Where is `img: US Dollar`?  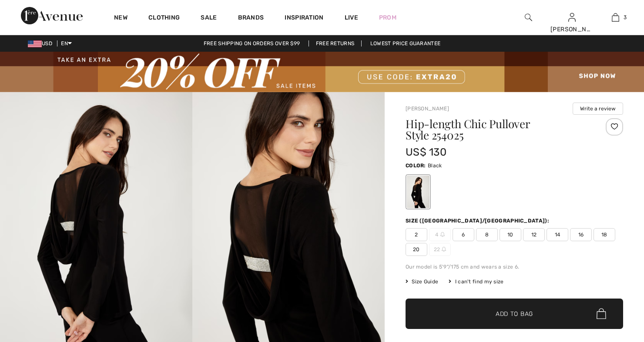 img: US Dollar is located at coordinates (35, 44).